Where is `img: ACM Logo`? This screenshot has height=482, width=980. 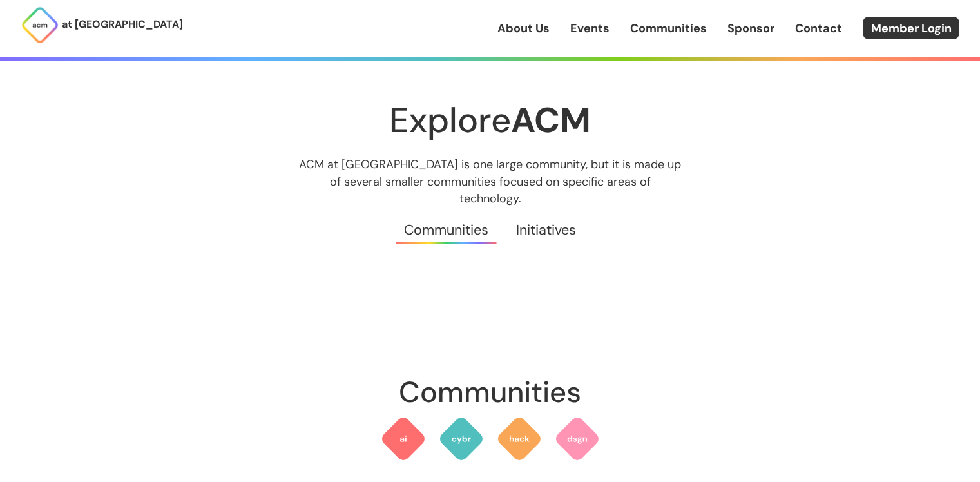 img: ACM Logo is located at coordinates (40, 25).